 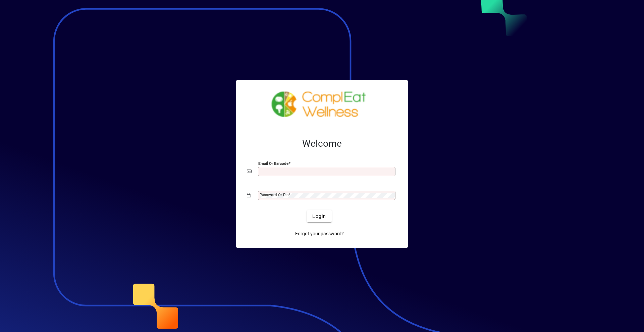 I want to click on h2: Welcome, so click(x=322, y=144).